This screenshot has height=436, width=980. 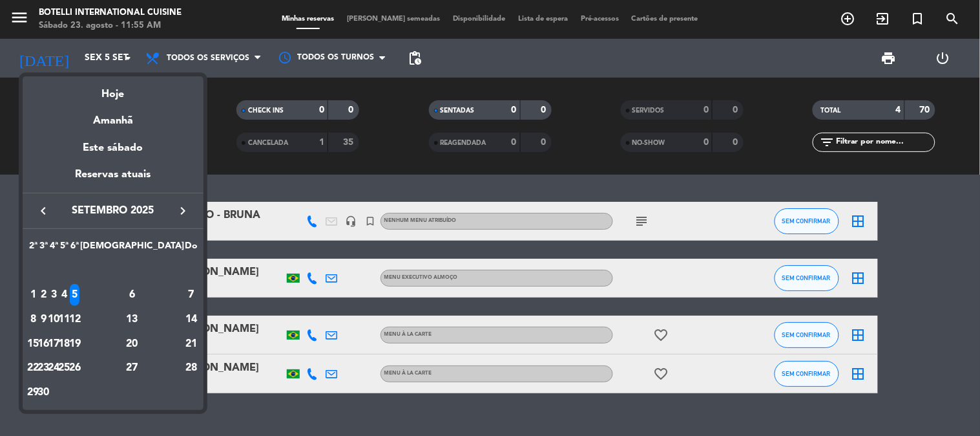 I want to click on td: SET, so click(x=113, y=271).